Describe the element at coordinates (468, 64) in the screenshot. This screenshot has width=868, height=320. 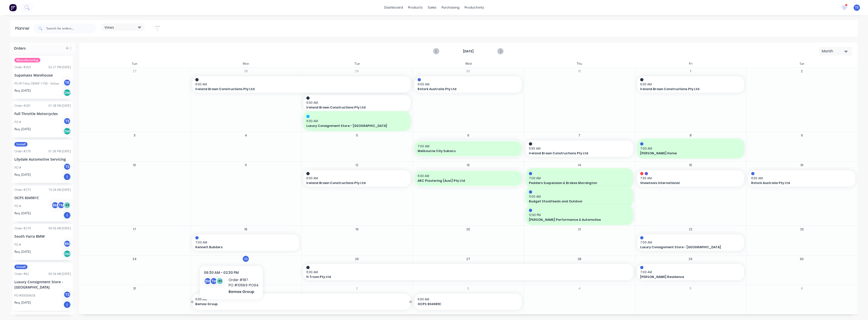
I see `div: Wed` at that location.